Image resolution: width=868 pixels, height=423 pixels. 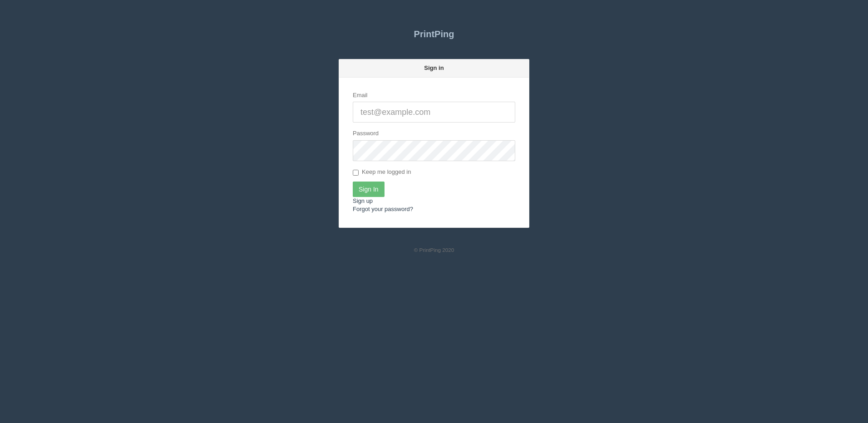 I want to click on a: Forgot your password?, so click(x=382, y=209).